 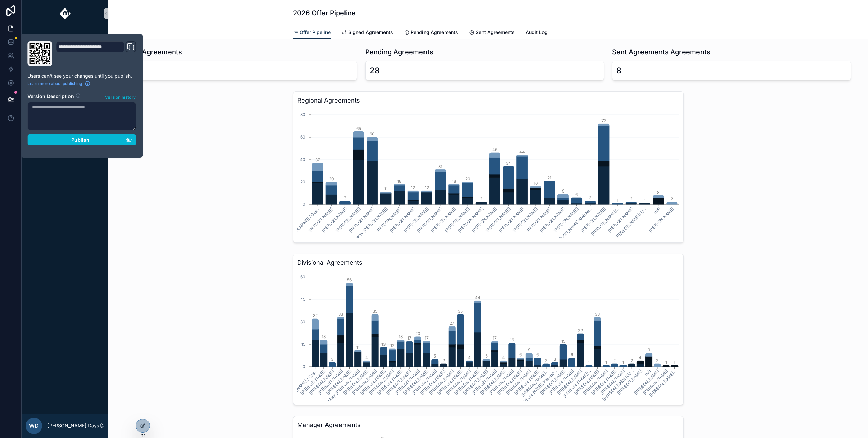 I want to click on button: Publish, so click(x=82, y=140).